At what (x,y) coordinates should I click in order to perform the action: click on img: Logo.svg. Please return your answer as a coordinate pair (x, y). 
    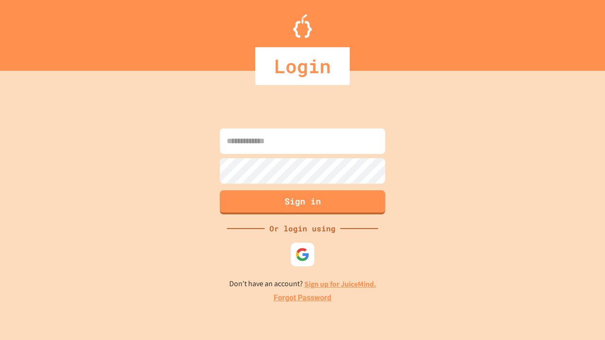
    Looking at the image, I should click on (302, 26).